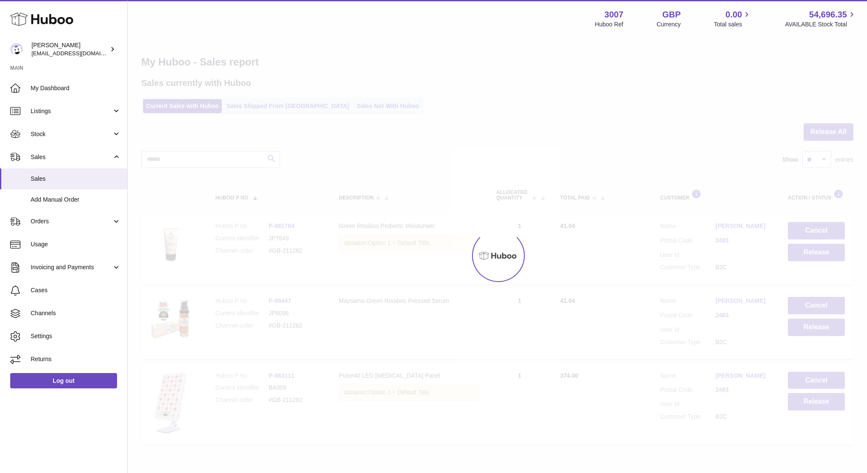 The width and height of the screenshot is (867, 473). I want to click on span: Invoicing and Payments, so click(71, 267).